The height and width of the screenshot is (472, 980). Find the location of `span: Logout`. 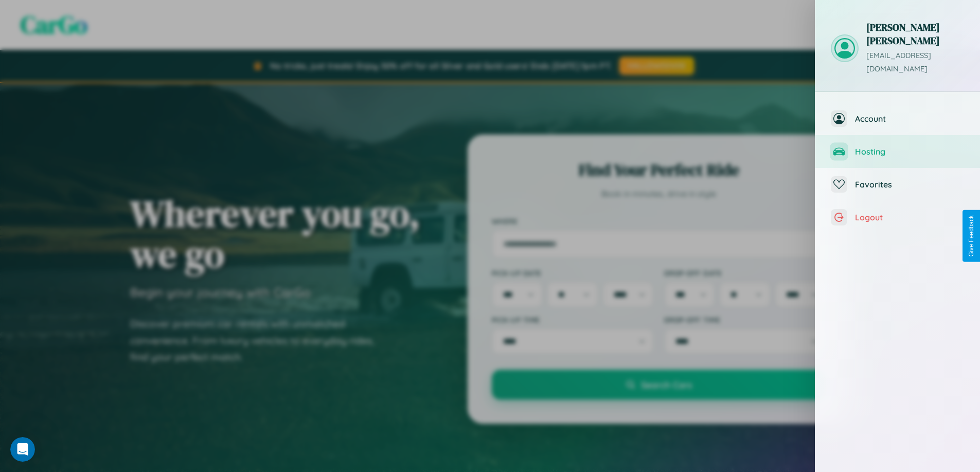

span: Logout is located at coordinates (909, 218).